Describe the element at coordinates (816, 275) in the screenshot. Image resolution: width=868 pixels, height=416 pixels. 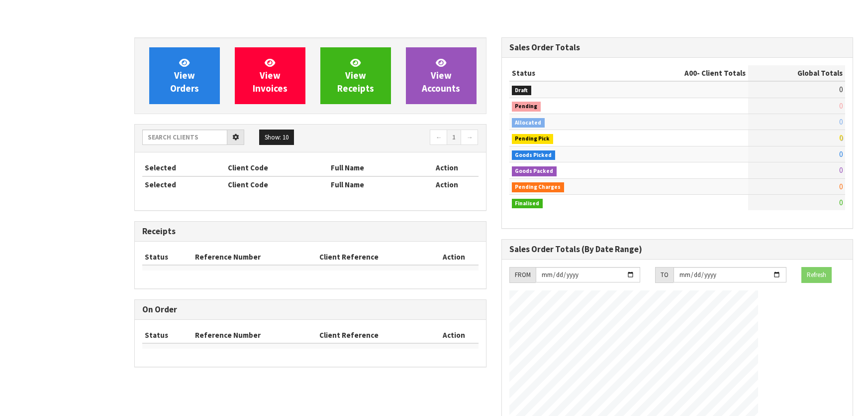
I see `button: Refresh` at that location.